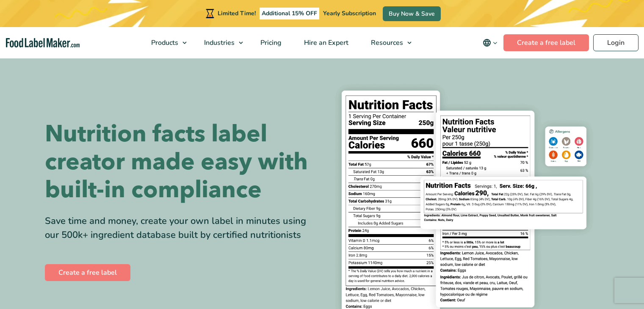  What do you see at coordinates (289, 14) in the screenshot?
I see `span: Additional 15% OFF` at bounding box center [289, 14].